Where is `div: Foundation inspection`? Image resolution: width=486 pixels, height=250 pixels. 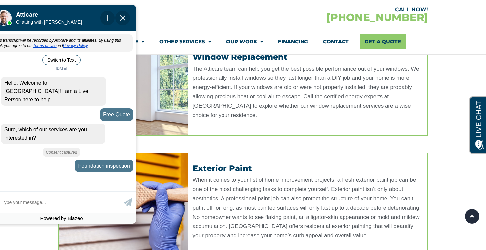 div: Foundation inspection is located at coordinates (121, 162).